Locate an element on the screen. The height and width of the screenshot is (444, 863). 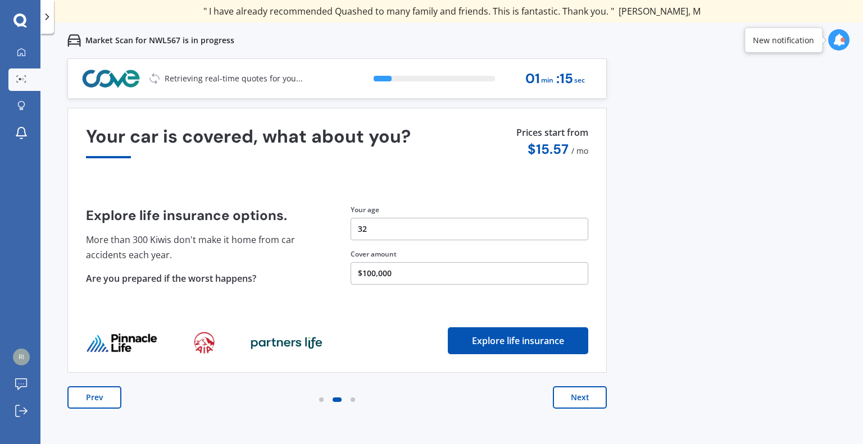
button: Next is located at coordinates (580, 398).